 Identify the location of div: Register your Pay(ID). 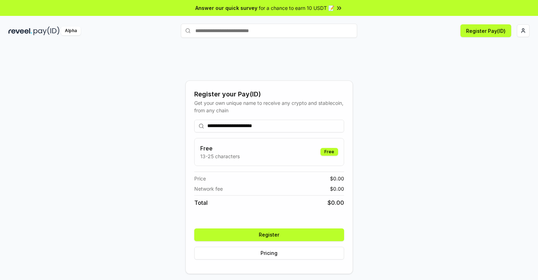
(269, 94).